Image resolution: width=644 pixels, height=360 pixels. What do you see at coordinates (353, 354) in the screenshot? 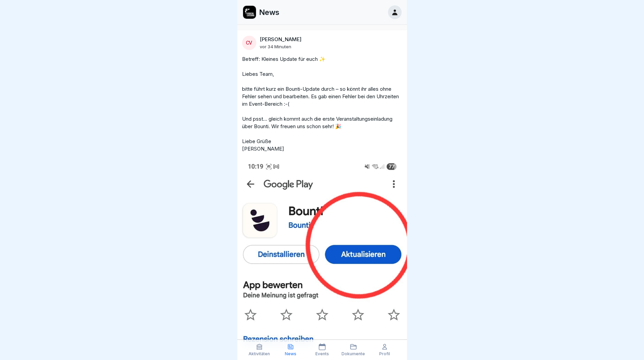
I see `p: Dokumente` at bounding box center [353, 354].